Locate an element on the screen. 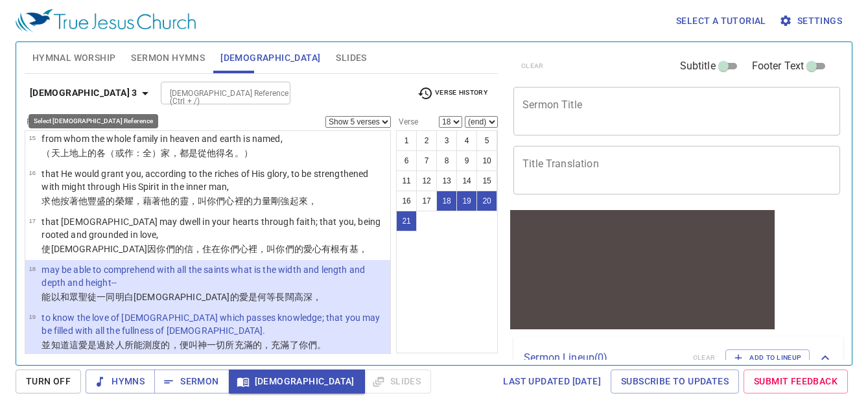  wg4862: 眾 is located at coordinates (195, 297).